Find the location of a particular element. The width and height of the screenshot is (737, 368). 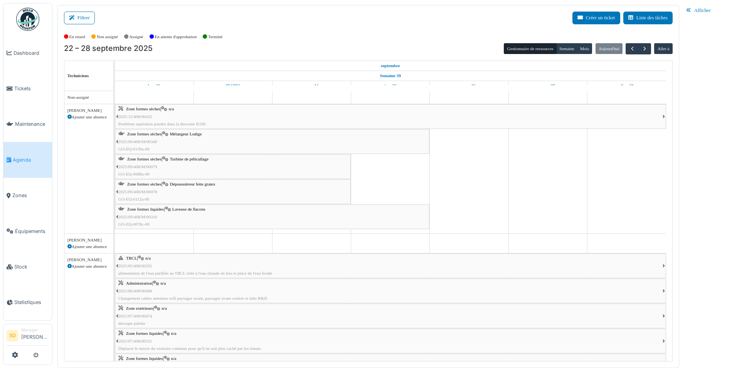

div: Non-assigné is located at coordinates (89, 97).